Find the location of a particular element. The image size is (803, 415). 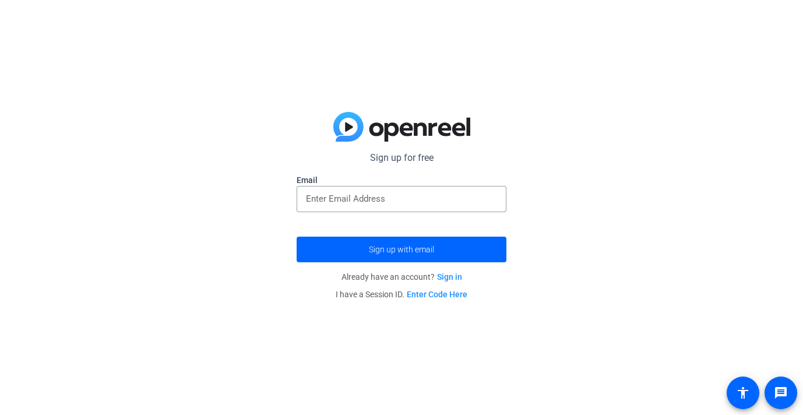

input: Enter Email Address is located at coordinates (402, 199).